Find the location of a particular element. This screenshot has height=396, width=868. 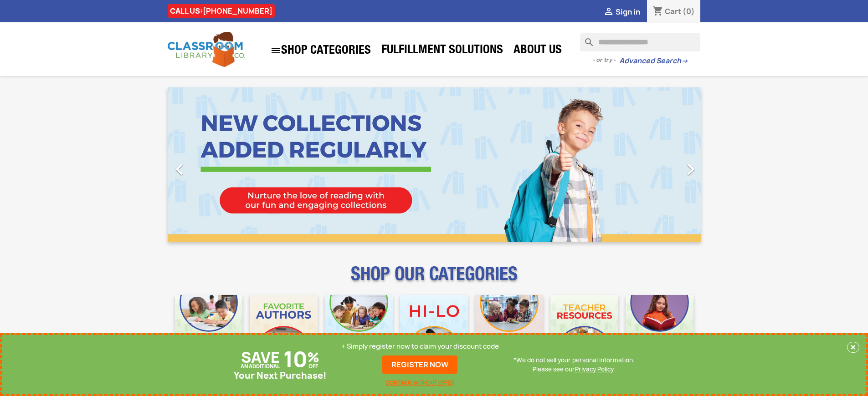

span: Sign in is located at coordinates (628, 12).